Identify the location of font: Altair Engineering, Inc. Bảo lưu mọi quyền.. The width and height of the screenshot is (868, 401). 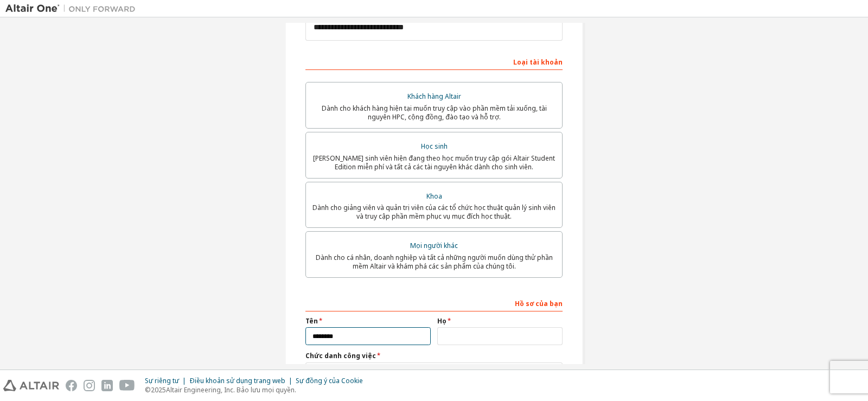
(231, 390).